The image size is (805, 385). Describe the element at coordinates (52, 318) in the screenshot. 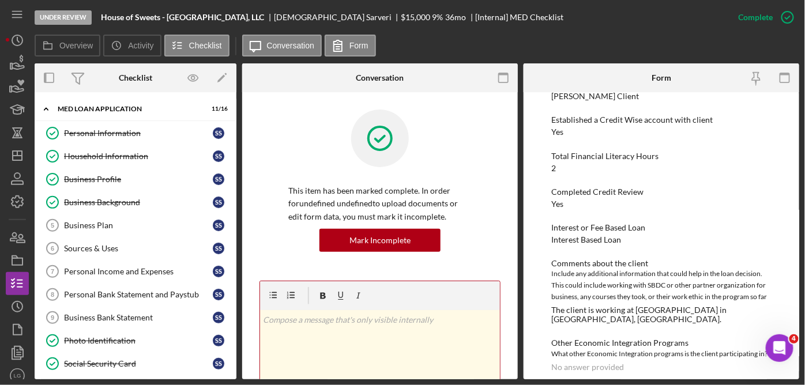

I see `tspan: 9` at that location.